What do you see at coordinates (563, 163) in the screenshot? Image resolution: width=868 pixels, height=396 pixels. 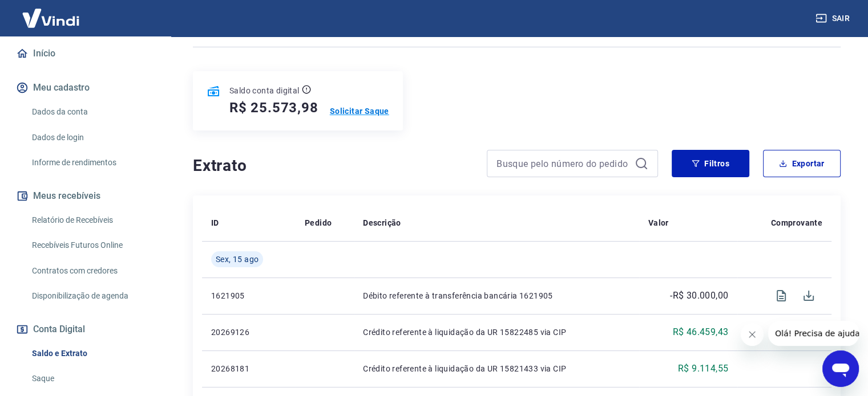 I see `input: Busque pelo número do pedido` at bounding box center [563, 163].